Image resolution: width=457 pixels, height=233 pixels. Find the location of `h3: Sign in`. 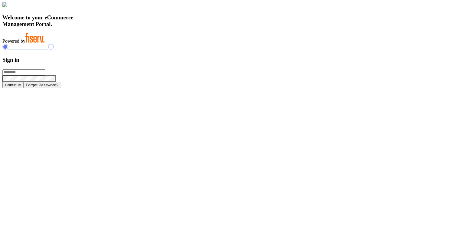

h3: Sign in is located at coordinates (229, 60).